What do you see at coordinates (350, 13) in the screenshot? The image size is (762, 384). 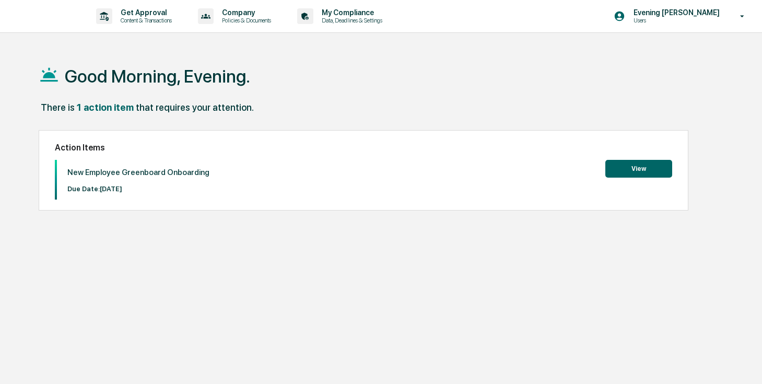 I see `p: My Compliance` at bounding box center [350, 13].